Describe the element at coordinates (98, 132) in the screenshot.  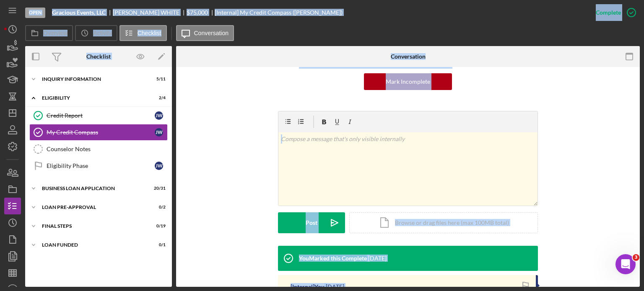
I see `a: My Credit CompassJW` at that location.